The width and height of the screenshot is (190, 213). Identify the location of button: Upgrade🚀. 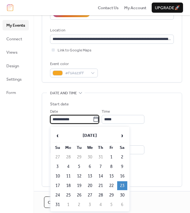
(167, 8).